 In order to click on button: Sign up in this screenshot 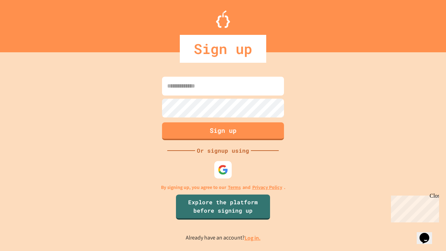, I will do `click(223, 131)`.